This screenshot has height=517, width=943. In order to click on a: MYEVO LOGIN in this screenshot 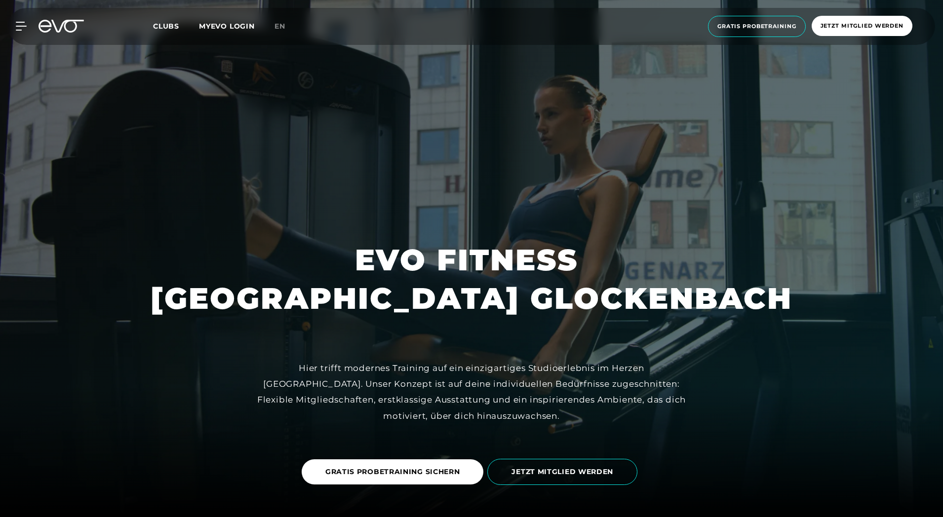, I will do `click(227, 26)`.